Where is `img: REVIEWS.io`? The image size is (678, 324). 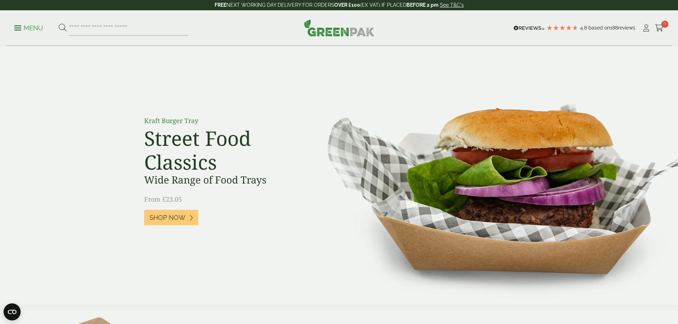 img: REVIEWS.io is located at coordinates (529, 28).